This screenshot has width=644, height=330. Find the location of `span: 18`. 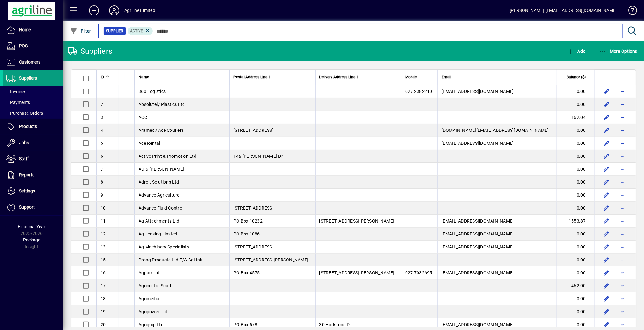

span: 18 is located at coordinates (103, 299).